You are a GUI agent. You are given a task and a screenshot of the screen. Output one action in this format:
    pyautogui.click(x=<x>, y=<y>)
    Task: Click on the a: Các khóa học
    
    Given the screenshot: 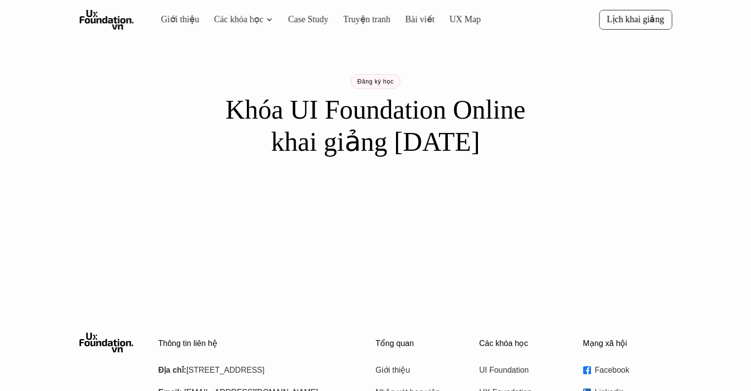 What is the action you would take?
    pyautogui.click(x=236, y=19)
    